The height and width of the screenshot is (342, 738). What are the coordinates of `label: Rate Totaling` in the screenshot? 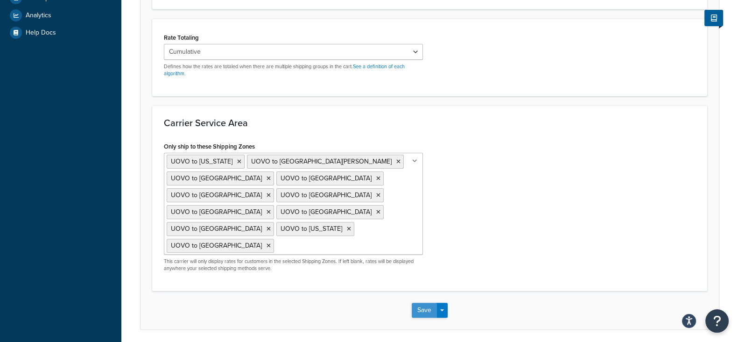 It's located at (181, 37).